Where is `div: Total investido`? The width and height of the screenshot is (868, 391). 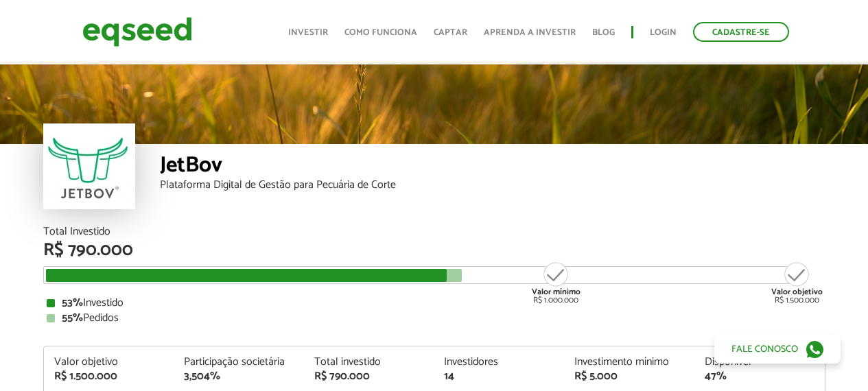 div: Total investido is located at coordinates (369, 362).